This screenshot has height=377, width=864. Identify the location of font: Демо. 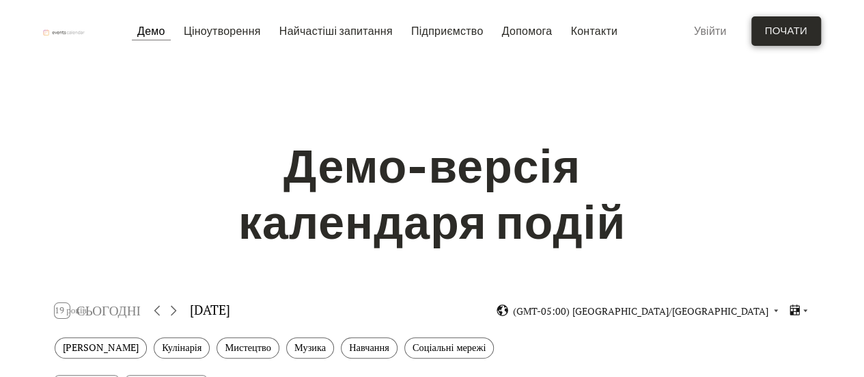
(151, 31).